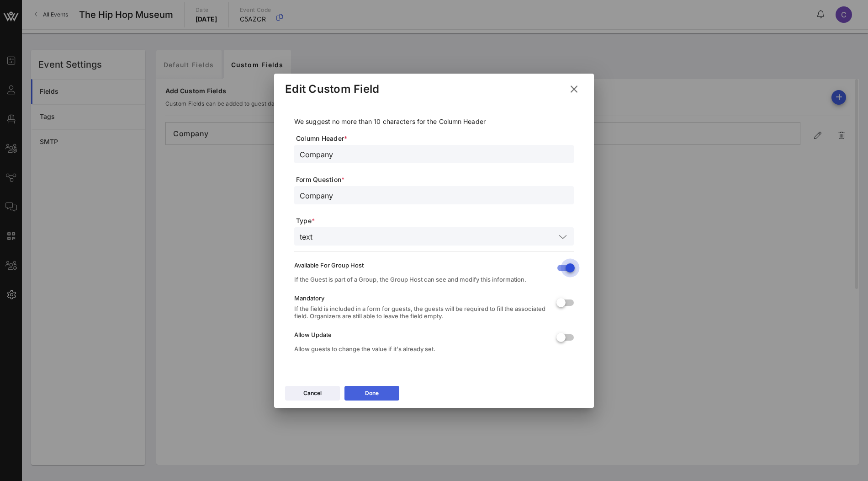 The height and width of the screenshot is (481, 868). I want to click on div: Edit Custom Field, so click(332, 89).